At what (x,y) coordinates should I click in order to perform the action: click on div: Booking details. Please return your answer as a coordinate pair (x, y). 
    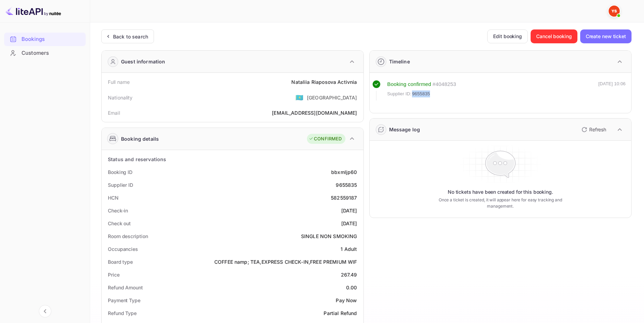
    Looking at the image, I should click on (140, 139).